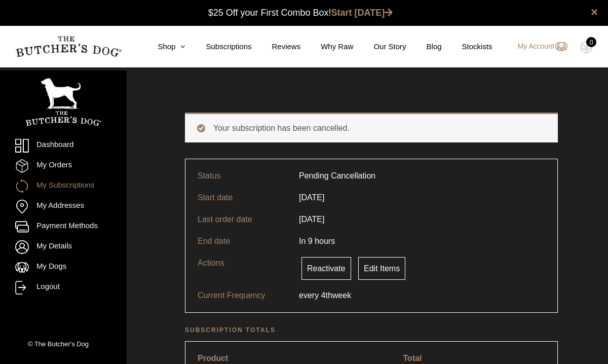  Describe the element at coordinates (242, 197) in the screenshot. I see `td: Start date` at that location.